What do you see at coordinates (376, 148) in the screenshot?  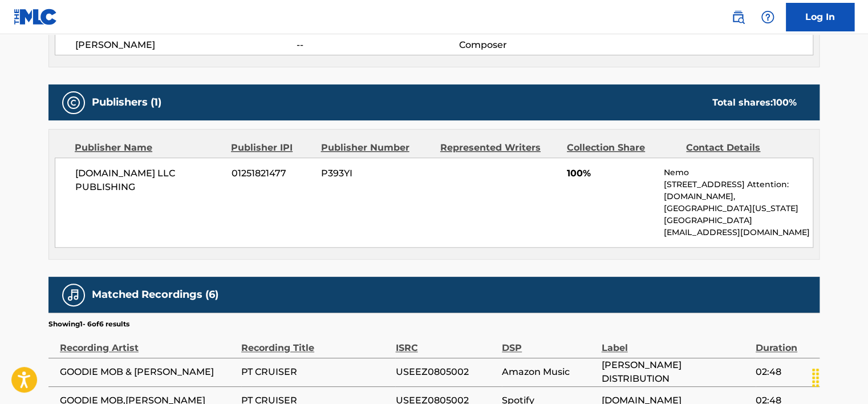 I see `div: Publisher Number` at bounding box center [376, 148].